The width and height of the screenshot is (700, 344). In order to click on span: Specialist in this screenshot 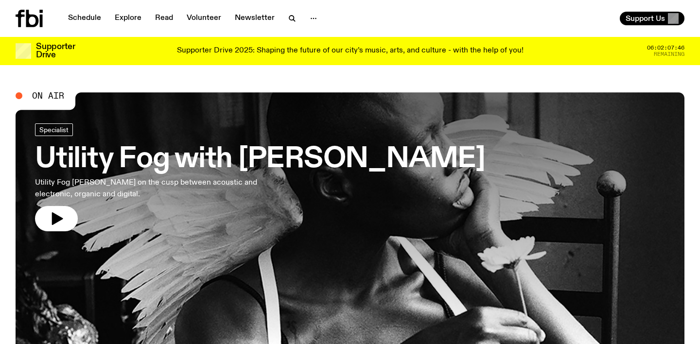, I will do `click(54, 129)`.